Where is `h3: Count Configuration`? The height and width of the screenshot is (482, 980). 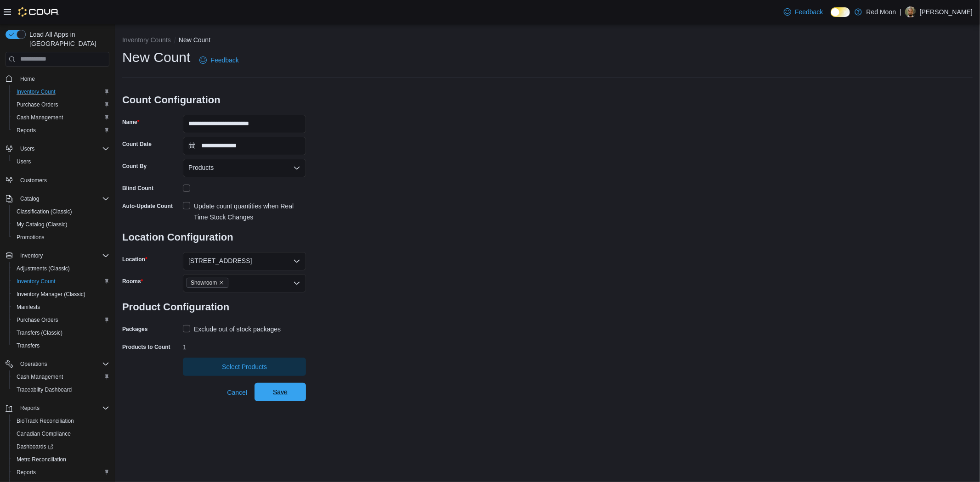
h3: Count Configuration is located at coordinates (214, 101).